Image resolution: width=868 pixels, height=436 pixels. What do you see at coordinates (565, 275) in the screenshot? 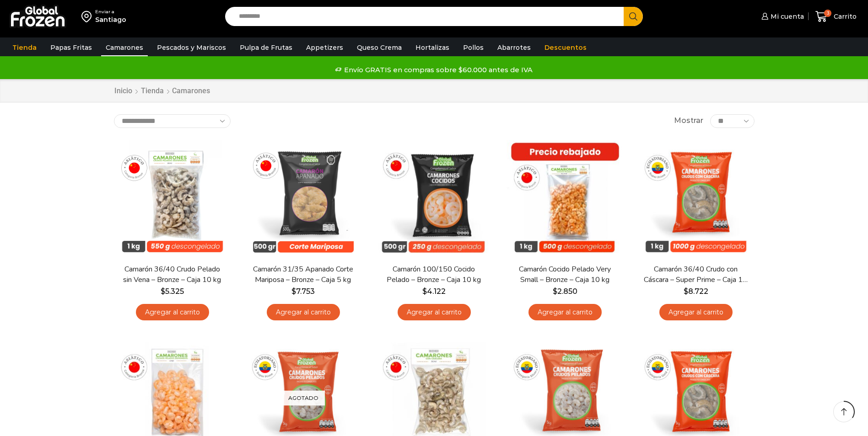
I see `a: Camarón Cocido Pelado Very Small – Bronze – Caja 10 kg` at bounding box center [565, 275].